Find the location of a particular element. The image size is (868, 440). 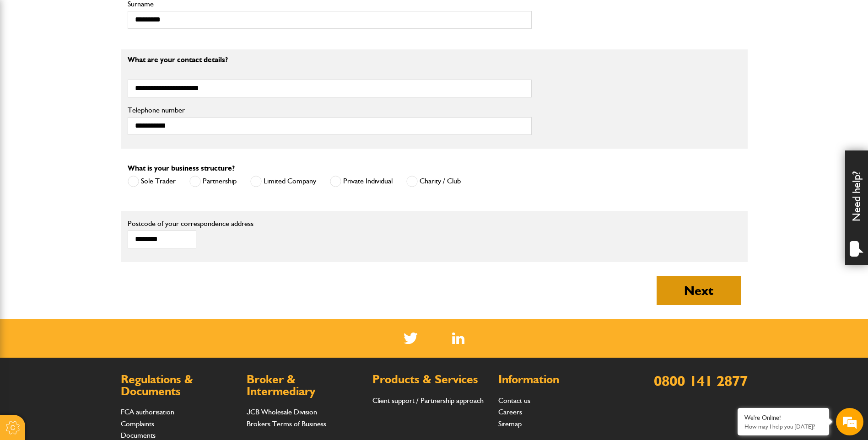

div: Minimize live chat window is located at coordinates (161, 16).